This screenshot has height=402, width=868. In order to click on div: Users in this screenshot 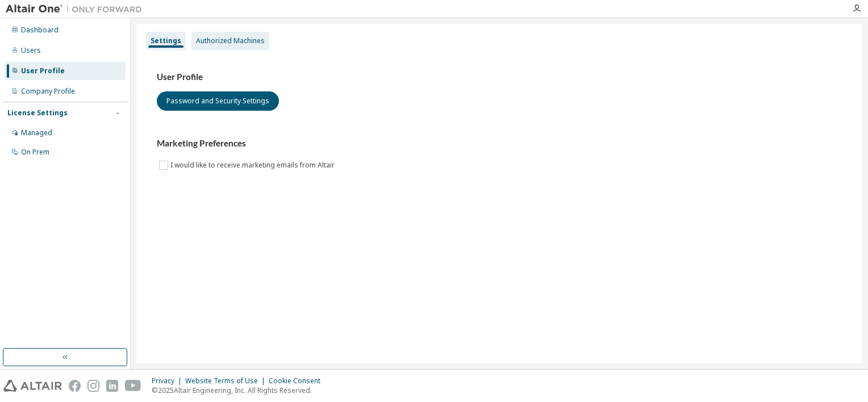, I will do `click(31, 50)`.